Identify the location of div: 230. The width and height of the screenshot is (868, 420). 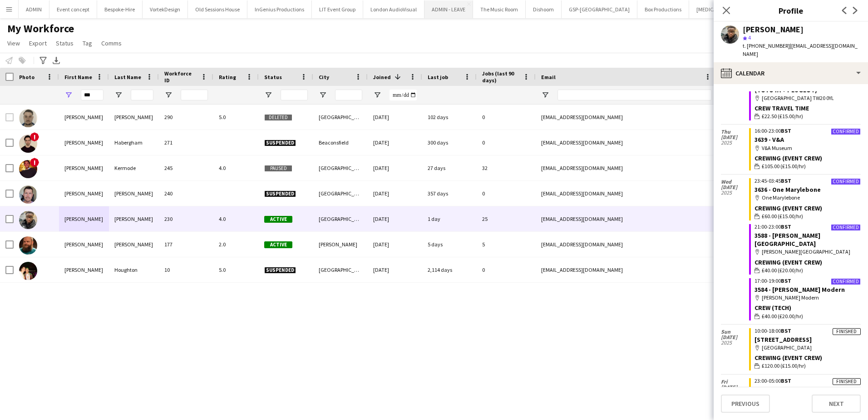
(187, 218).